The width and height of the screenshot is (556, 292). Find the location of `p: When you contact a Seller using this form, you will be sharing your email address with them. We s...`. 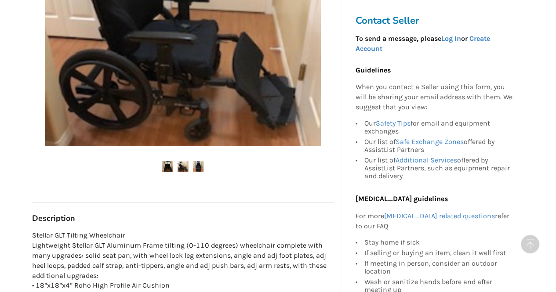

p: When you contact a Seller using this form, you will be sharing your email address with them. We s... is located at coordinates (434, 98).